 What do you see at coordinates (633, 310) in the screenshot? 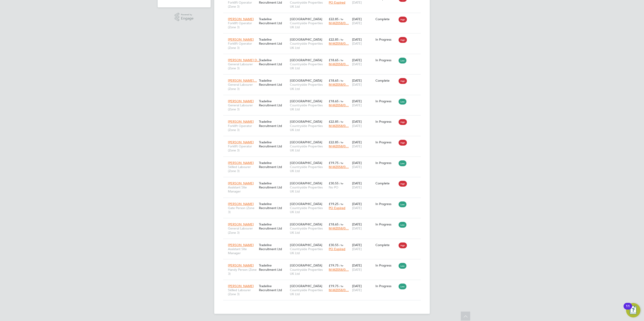
I see `button: Open Resource Center, 11 new notifications` at bounding box center [633, 310].